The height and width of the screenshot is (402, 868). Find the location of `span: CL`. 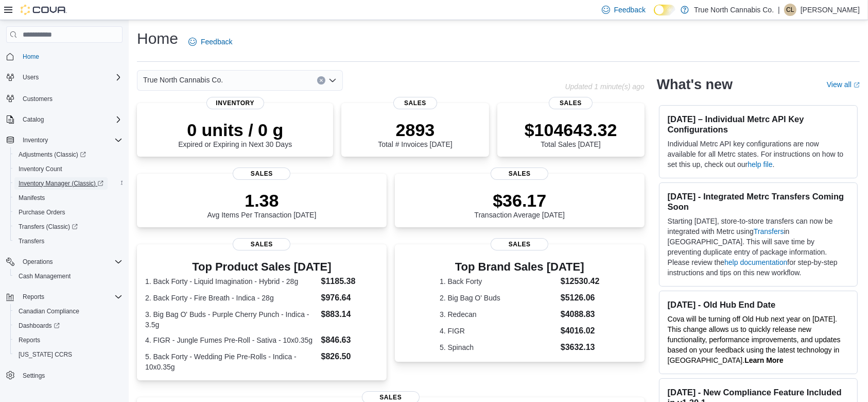

span: CL is located at coordinates (790, 10).